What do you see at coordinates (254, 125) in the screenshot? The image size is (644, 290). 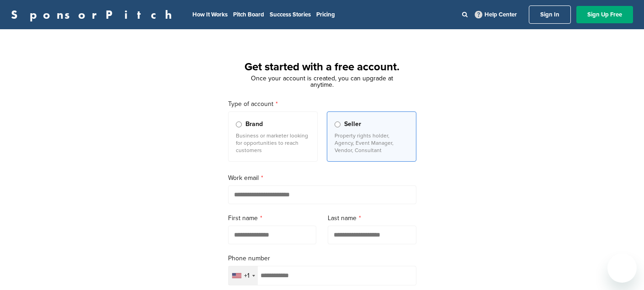 I see `span: Brand` at bounding box center [254, 125].